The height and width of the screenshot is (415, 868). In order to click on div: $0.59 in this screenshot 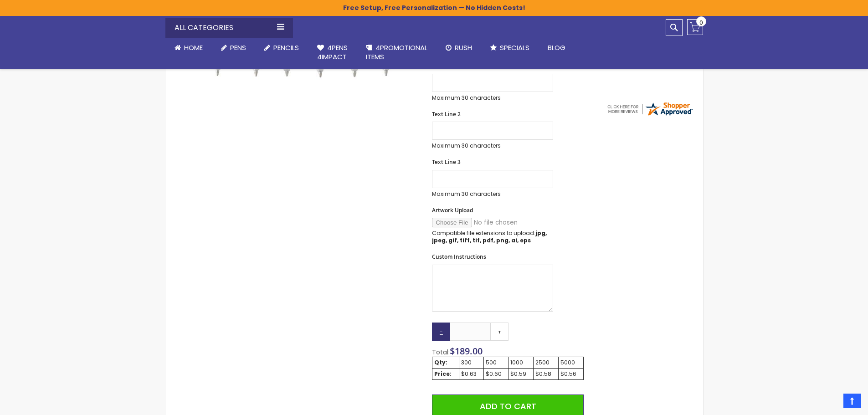, I will do `click(521, 374)`.